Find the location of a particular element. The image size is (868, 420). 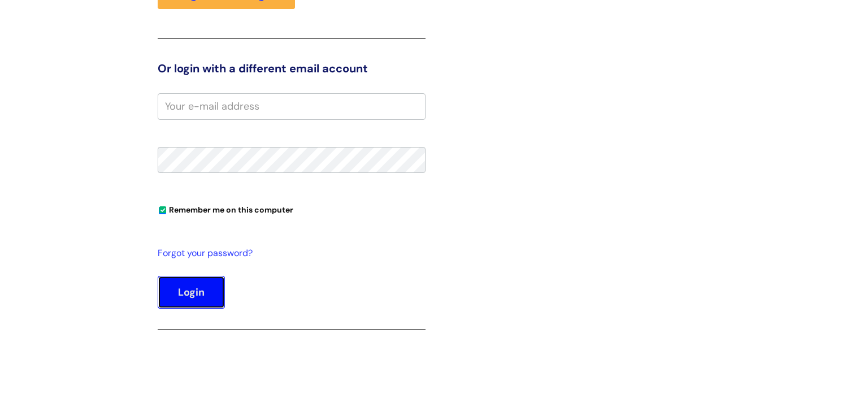

h3: Or login with a different email account is located at coordinates (292, 69).